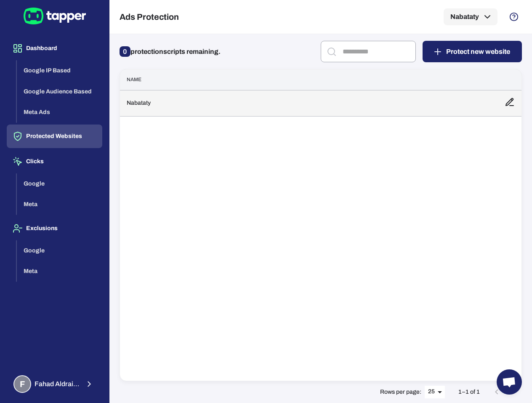 The height and width of the screenshot is (403, 532). I want to click on p: 1–1 of 1, so click(469, 392).